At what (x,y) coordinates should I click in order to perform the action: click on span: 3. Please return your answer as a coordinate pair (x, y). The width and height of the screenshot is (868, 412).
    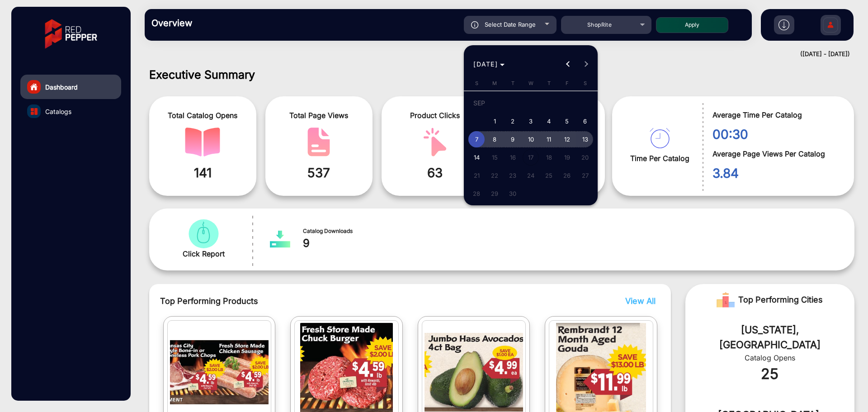
    Looking at the image, I should click on (531, 121).